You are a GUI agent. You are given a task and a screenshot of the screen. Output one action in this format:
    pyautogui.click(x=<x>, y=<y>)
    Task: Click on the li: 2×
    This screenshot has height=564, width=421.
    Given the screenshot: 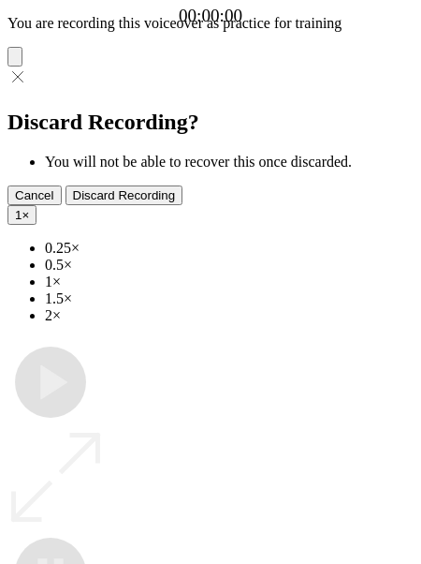 What is the action you would take?
    pyautogui.click(x=229, y=316)
    